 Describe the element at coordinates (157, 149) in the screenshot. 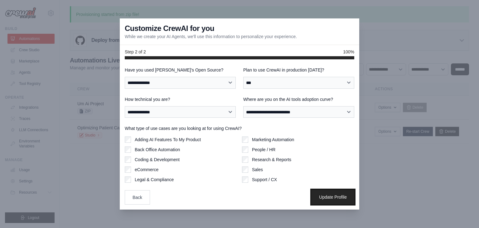

I see `label: Back Office Automation` at that location.